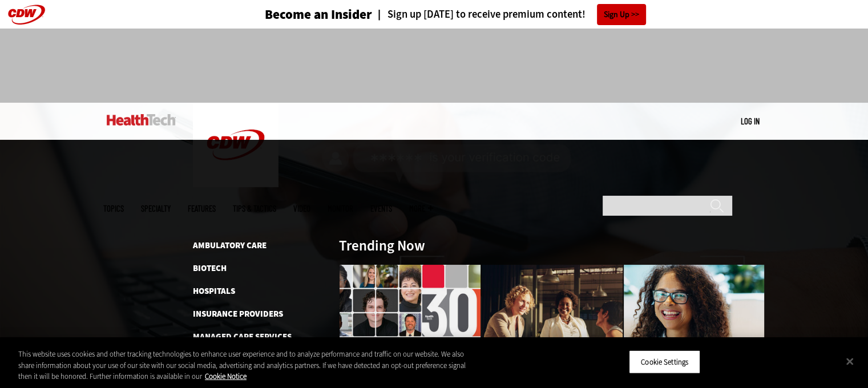 The height and width of the screenshot is (388, 868). I want to click on a: Log in, so click(750, 121).